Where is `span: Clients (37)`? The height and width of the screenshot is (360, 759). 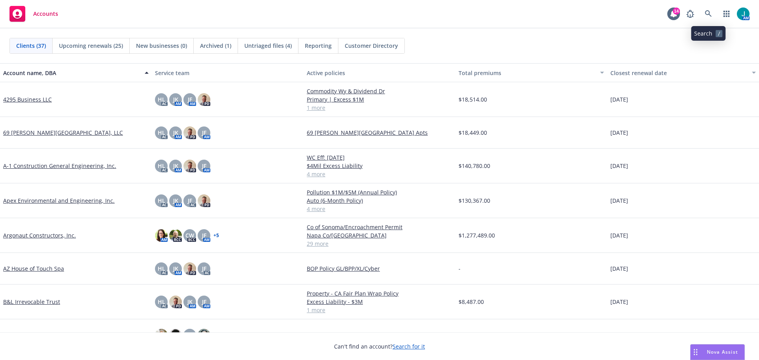
span: Clients (37) is located at coordinates (31, 45).